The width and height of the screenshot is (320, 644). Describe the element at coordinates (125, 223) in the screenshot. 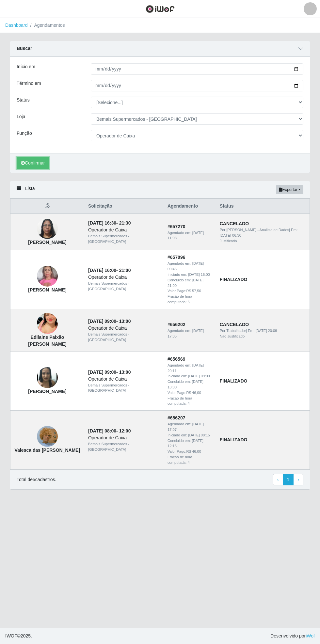

I see `time: 21:30` at that location.